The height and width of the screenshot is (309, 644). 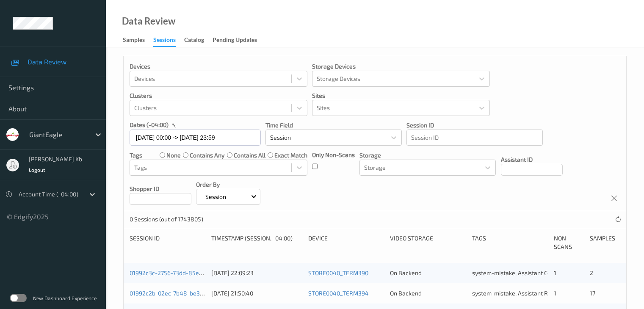 What do you see at coordinates (544, 272) in the screenshot?
I see `span: system-mistake, Assistant Confirmed, Unusual activity` at bounding box center [544, 272].